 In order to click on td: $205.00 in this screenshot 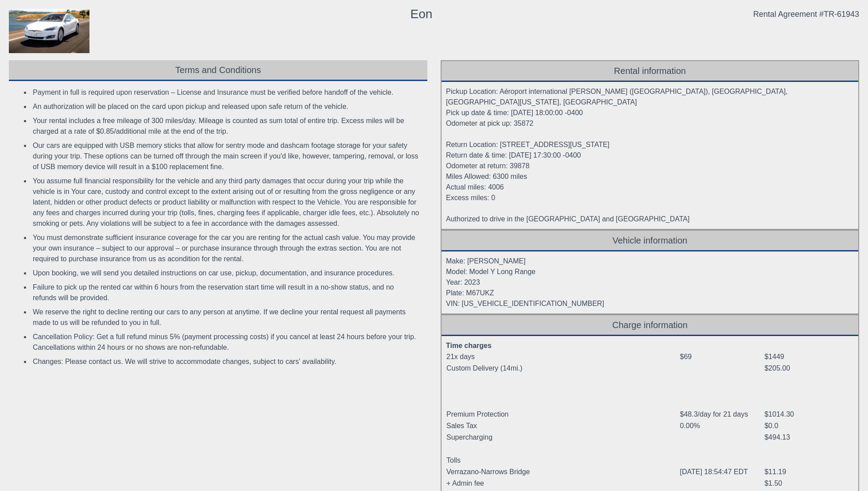, I will do `click(807, 368)`.